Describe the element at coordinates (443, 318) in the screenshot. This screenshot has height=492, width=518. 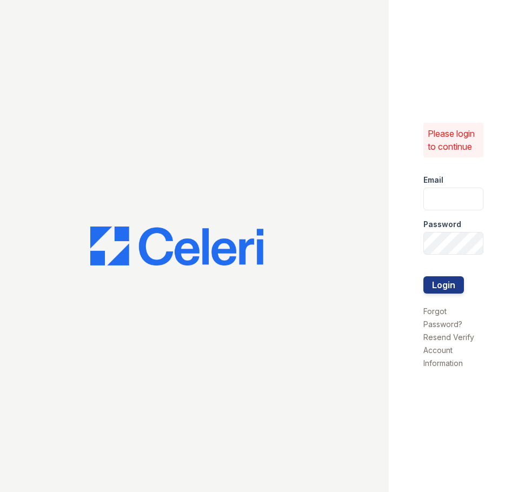
I see `a: Forgot Password?` at that location.